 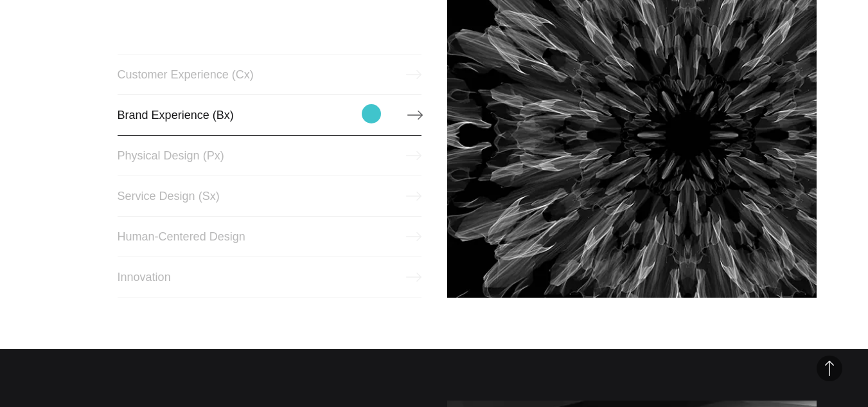 What do you see at coordinates (269, 278) in the screenshot?
I see `a: Innovation` at bounding box center [269, 278].